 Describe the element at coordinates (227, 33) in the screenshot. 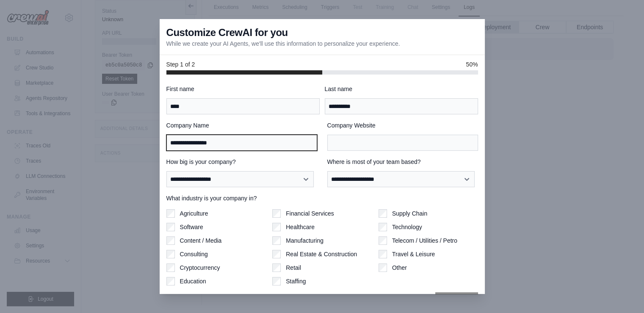

I see `h3: Customize CrewAI for you` at that location.